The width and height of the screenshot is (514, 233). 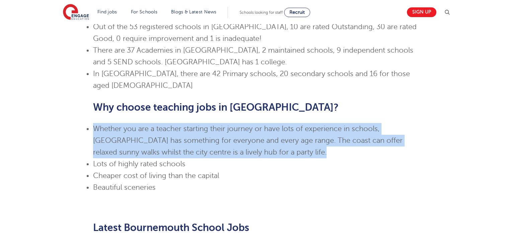 I want to click on a: Find jobs, so click(x=107, y=12).